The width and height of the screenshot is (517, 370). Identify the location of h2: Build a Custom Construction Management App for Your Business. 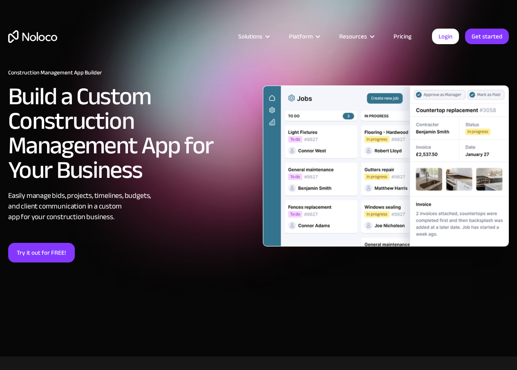
(131, 133).